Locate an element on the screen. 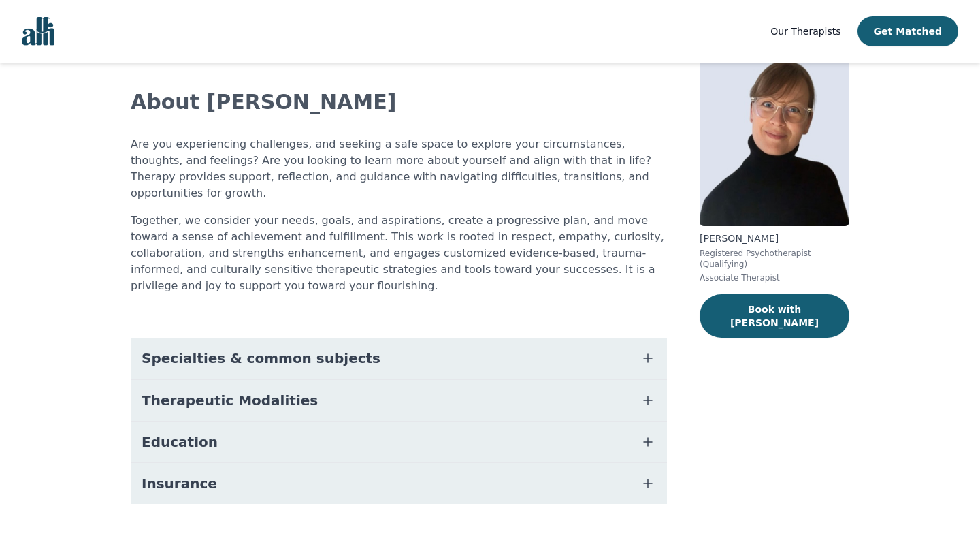 The width and height of the screenshot is (980, 553). p: Associate Therapist is located at coordinates (774, 278).